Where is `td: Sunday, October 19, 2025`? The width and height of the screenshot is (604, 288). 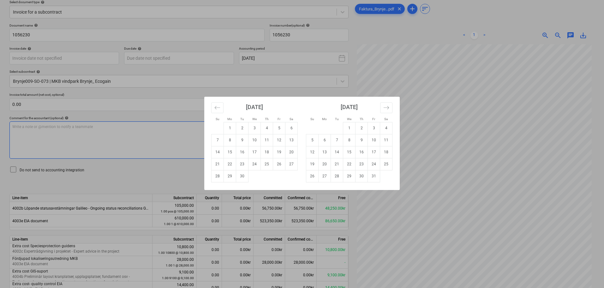
td: Sunday, October 19, 2025 is located at coordinates (312, 164).